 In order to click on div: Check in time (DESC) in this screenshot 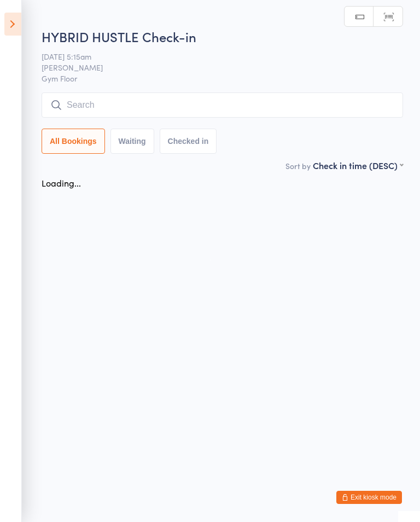, I will do `click(357, 165)`.